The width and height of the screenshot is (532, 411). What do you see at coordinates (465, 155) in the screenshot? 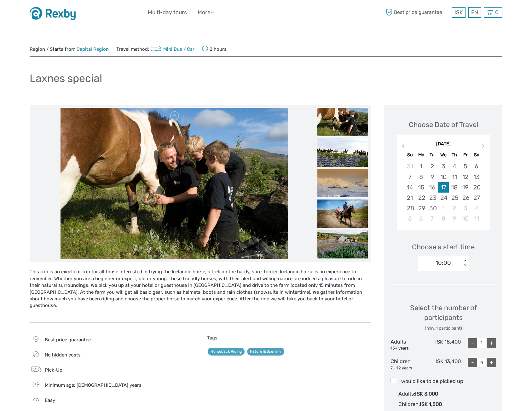
I see `div: Fr` at bounding box center [465, 155].